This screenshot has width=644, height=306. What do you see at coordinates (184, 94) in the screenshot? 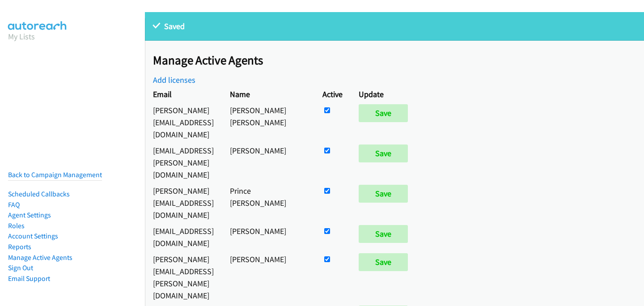
I see `th: Email` at bounding box center [184, 94].